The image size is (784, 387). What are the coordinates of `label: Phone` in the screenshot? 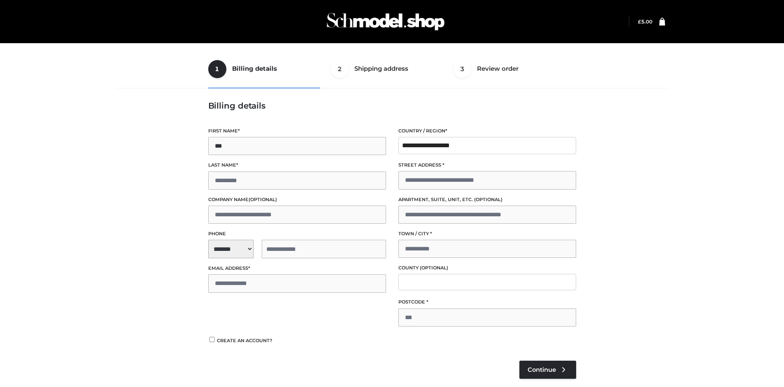 It's located at (297, 234).